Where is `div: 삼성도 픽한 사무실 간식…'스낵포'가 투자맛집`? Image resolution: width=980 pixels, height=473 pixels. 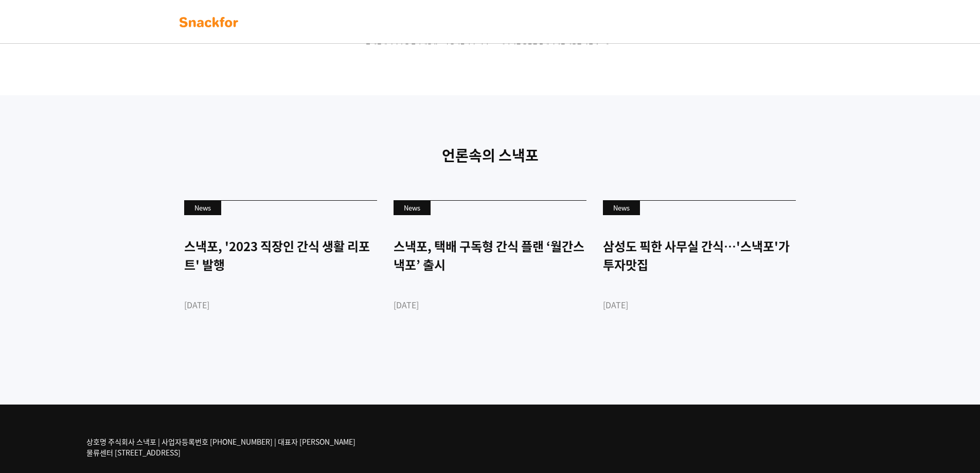
div: 삼성도 픽한 사무실 간식…'스낵포'가 투자맛집 is located at coordinates (699, 255).